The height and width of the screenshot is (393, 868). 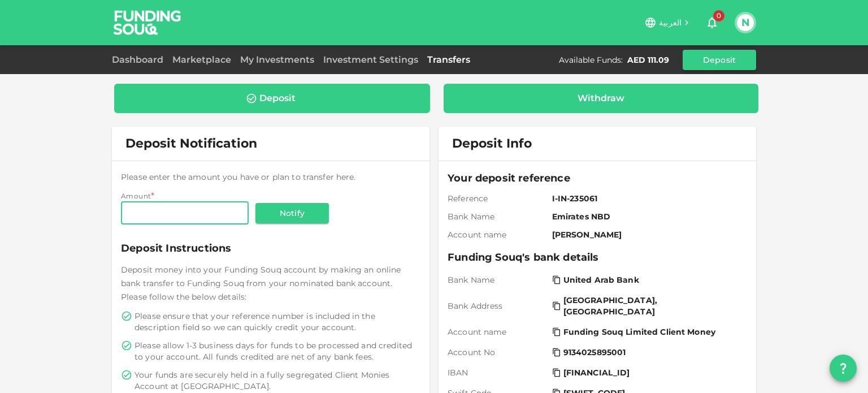 I want to click on a: Investment Settings, so click(x=371, y=59).